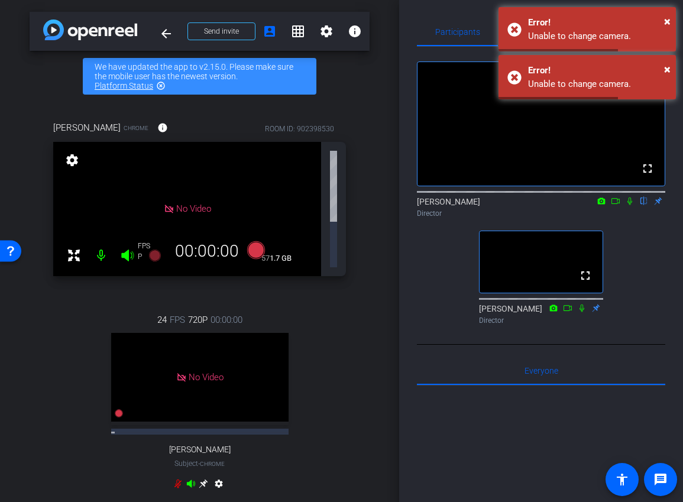 Image resolution: width=683 pixels, height=502 pixels. What do you see at coordinates (299, 129) in the screenshot?
I see `div: ROOM ID: 902398530` at bounding box center [299, 129].